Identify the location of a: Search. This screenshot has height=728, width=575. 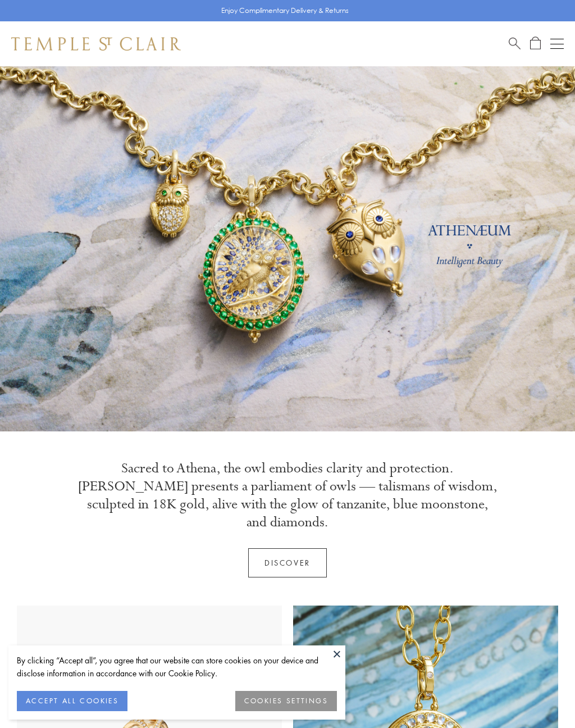
(514, 43).